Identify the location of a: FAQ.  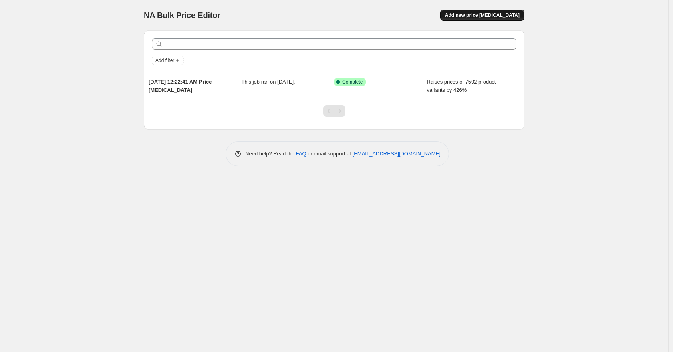
(301, 153).